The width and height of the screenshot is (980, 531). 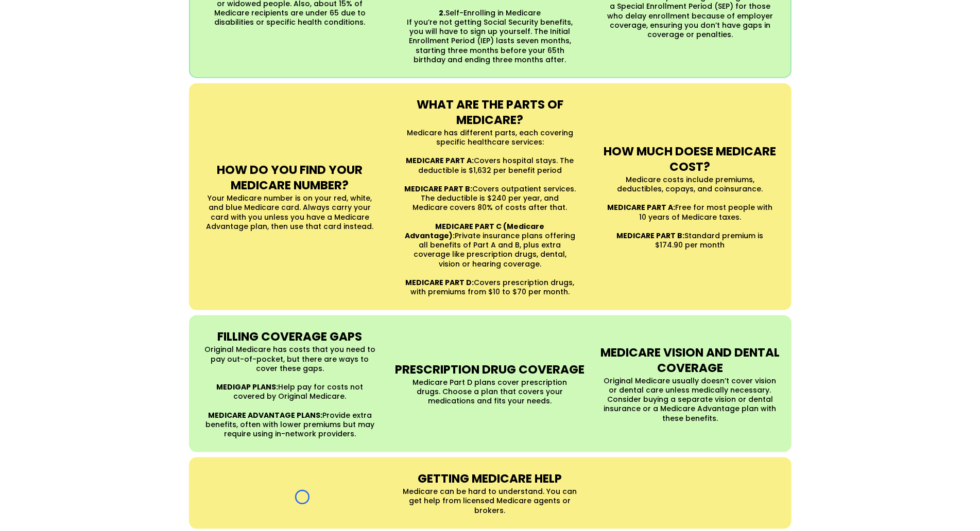 What do you see at coordinates (490, 137) in the screenshot?
I see `p: Medicare has different parts, each covering specific healthcare services:` at bounding box center [490, 137].